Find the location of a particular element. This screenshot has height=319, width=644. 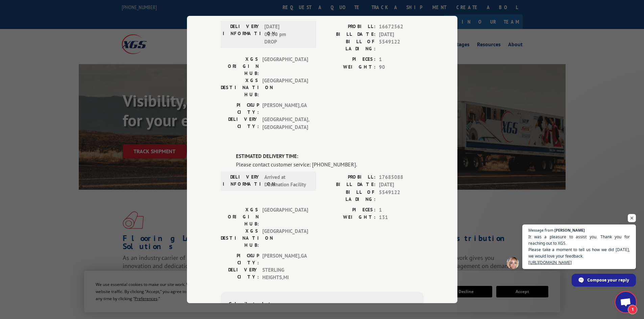

span: It was a pleasure to assist you. Thank you for reaching out to XGS. Please take a moment to tell ... is located at coordinates (580, 250).